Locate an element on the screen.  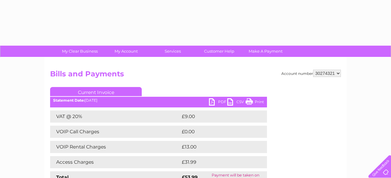
a: Services is located at coordinates (172, 51).